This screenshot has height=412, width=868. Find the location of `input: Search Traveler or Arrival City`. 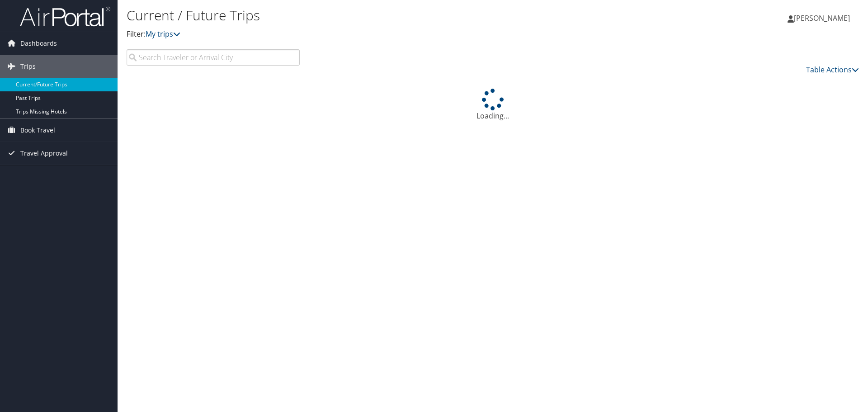

input: Search Traveler or Arrival City is located at coordinates (213, 57).